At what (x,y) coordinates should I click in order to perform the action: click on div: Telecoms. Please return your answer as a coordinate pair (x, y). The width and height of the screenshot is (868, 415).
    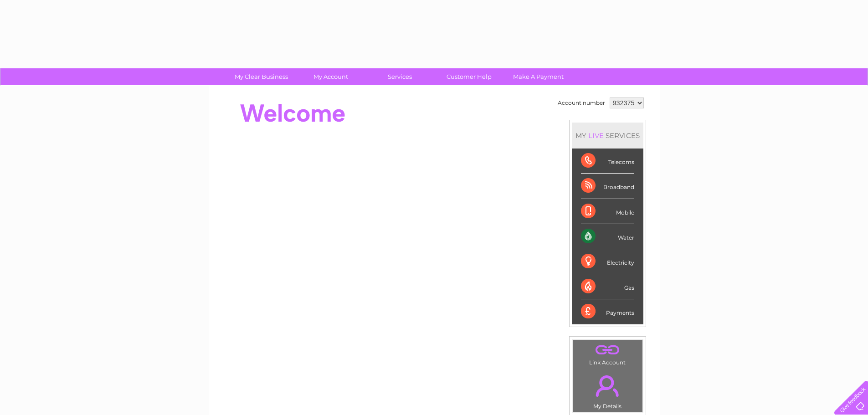
    Looking at the image, I should click on (607, 160).